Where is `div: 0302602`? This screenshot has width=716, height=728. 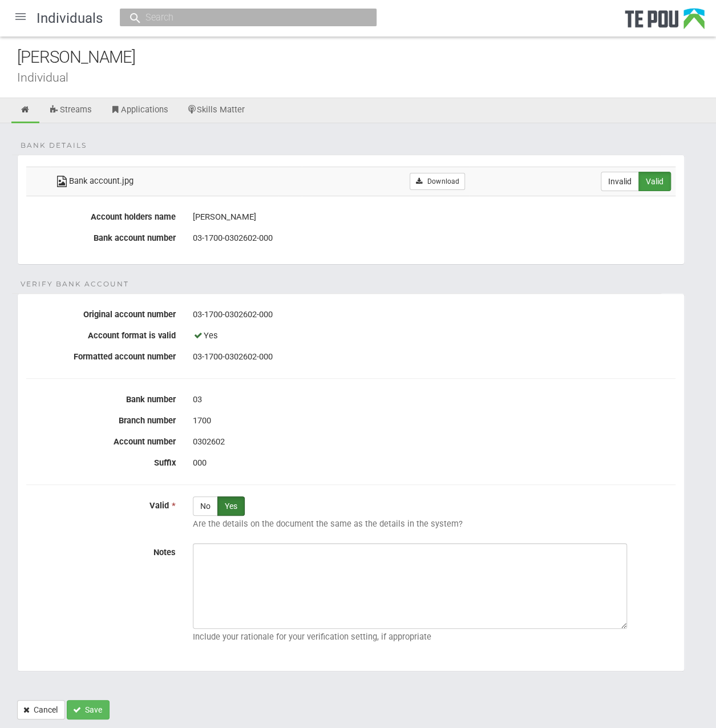 div: 0302602 is located at coordinates (433, 442).